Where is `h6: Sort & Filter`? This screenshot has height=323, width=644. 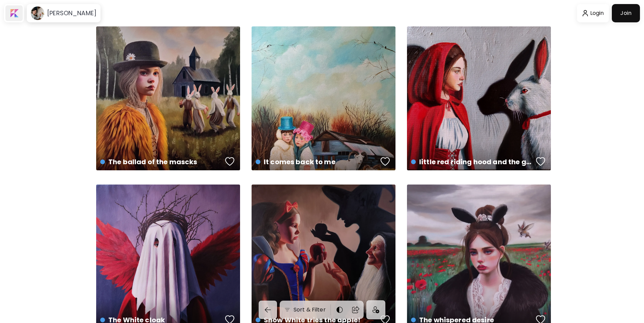 h6: Sort & Filter is located at coordinates (309, 310).